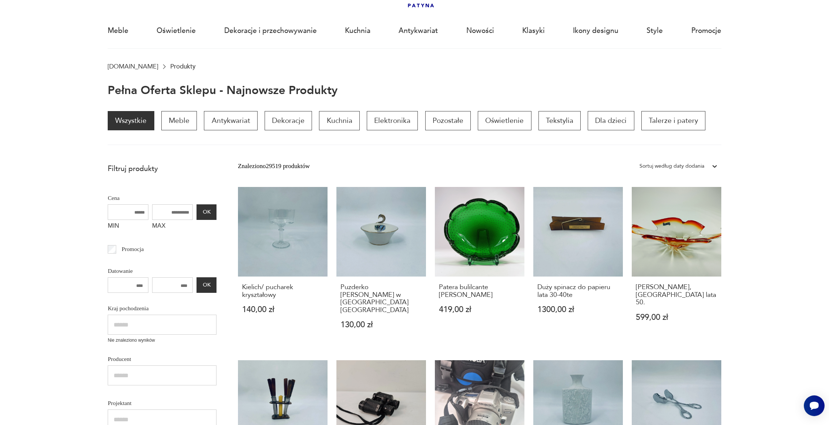  I want to click on h1: Pełna oferta sklepu - najnowsze produkty, so click(222, 91).